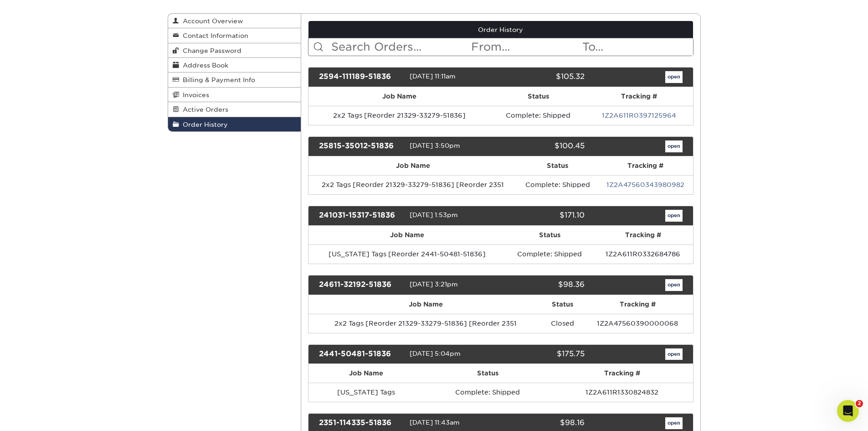 The image size is (868, 431). What do you see at coordinates (194, 95) in the screenshot?
I see `span: Invoices` at bounding box center [194, 95].